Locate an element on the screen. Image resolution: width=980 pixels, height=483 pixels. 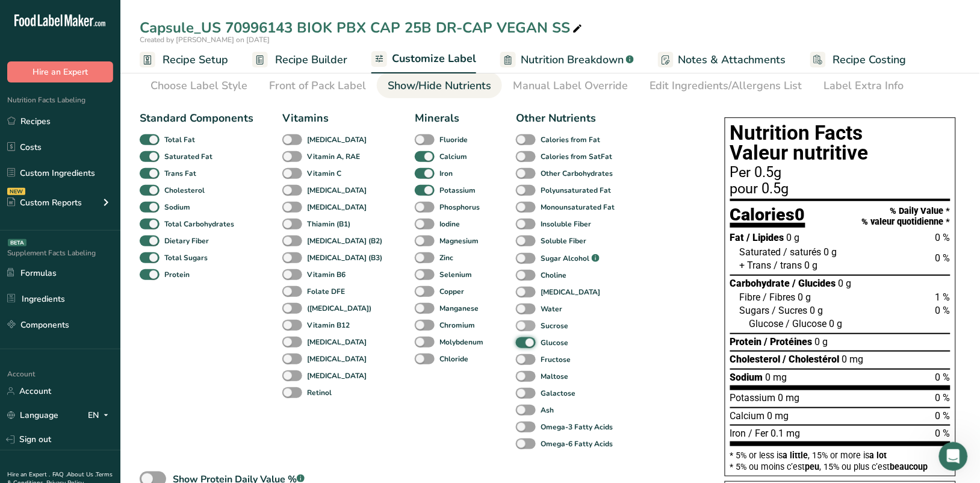
span: peu is located at coordinates (813, 467).